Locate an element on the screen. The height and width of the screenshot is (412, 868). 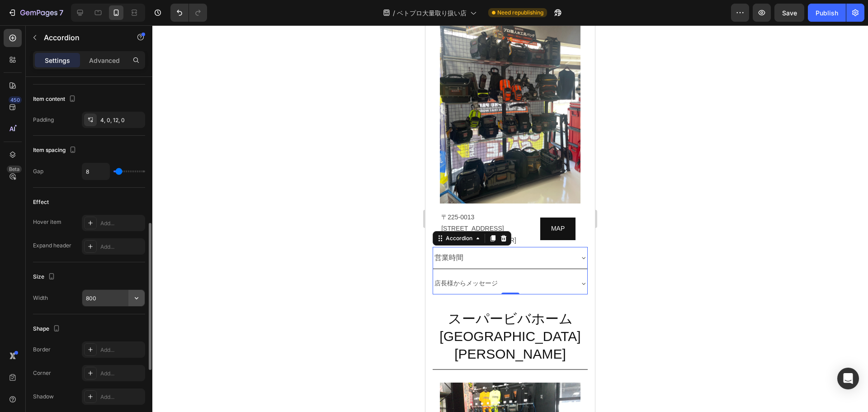
div: Undo/Redo is located at coordinates (189, 13).